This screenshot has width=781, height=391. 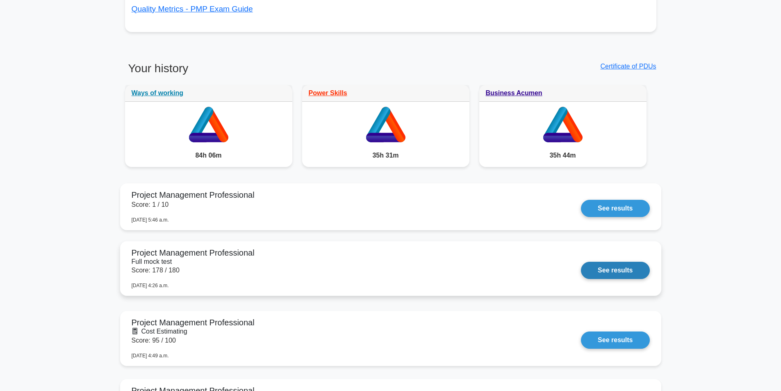 I want to click on a: Ways of working, so click(x=157, y=93).